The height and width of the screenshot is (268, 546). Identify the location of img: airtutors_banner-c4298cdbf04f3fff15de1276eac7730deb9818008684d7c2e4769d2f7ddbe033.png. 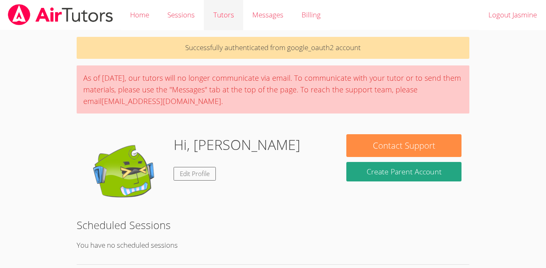
(60, 14).